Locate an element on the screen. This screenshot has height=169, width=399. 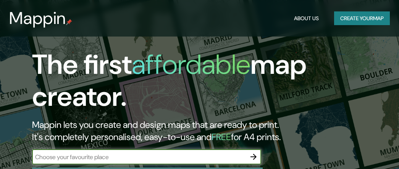
h1: affordable is located at coordinates (191, 64).